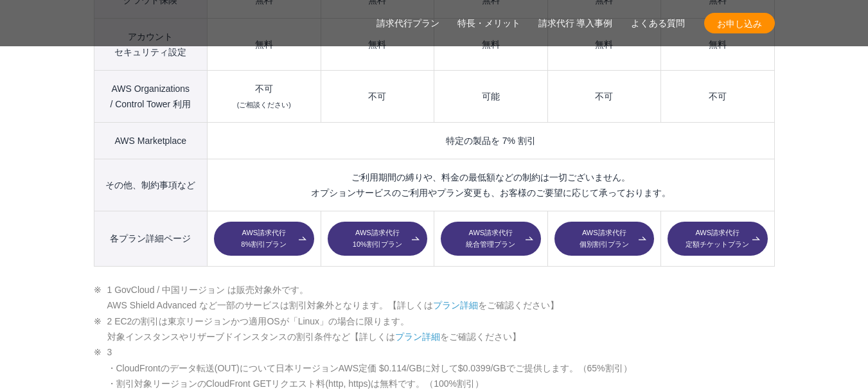 The height and width of the screenshot is (390, 868). I want to click on a: 請求代行プラン, so click(408, 23).